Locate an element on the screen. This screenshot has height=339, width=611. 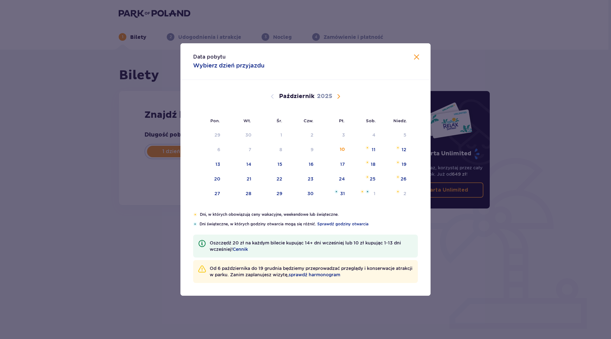
small: Śr. is located at coordinates (279, 121).